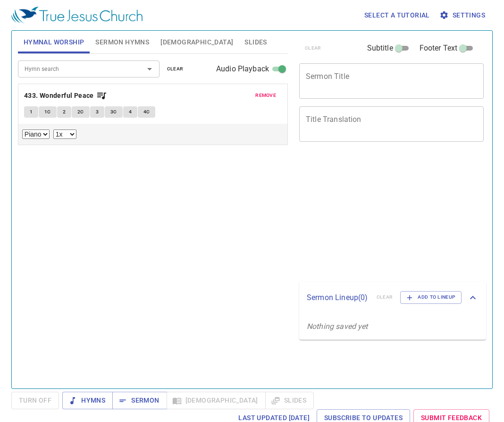  Describe the element at coordinates (130, 112) in the screenshot. I see `button: 4` at that location.